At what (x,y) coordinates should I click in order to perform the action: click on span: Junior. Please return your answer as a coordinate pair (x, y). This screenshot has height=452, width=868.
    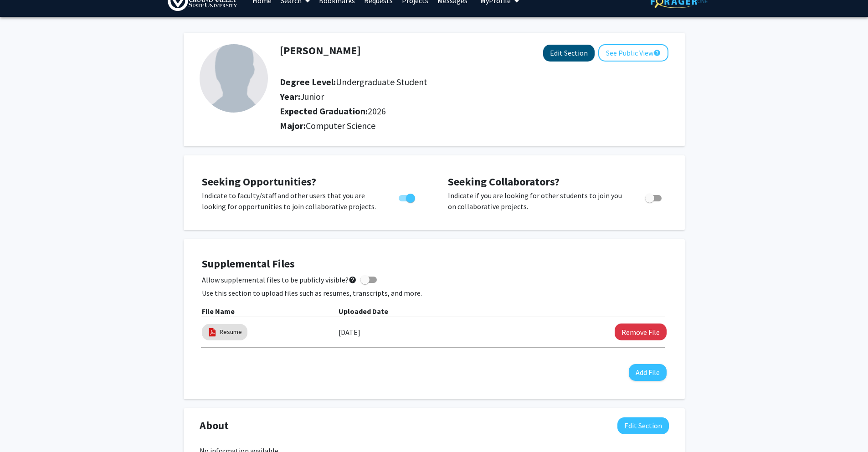
    Looking at the image, I should click on (312, 96).